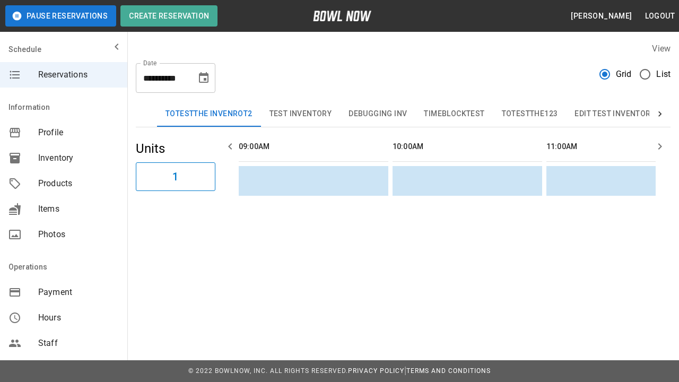 The image size is (679, 382). I want to click on th: 09:00AM, so click(314, 146).